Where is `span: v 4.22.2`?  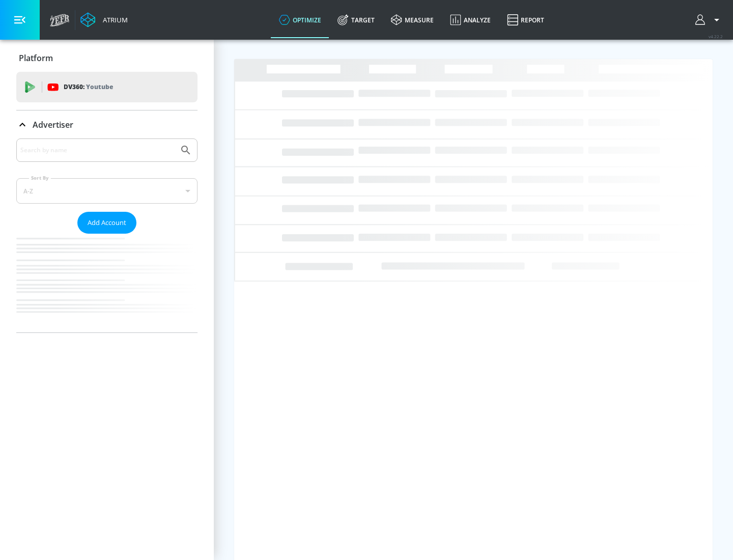
span: v 4.22.2 is located at coordinates (716, 36).